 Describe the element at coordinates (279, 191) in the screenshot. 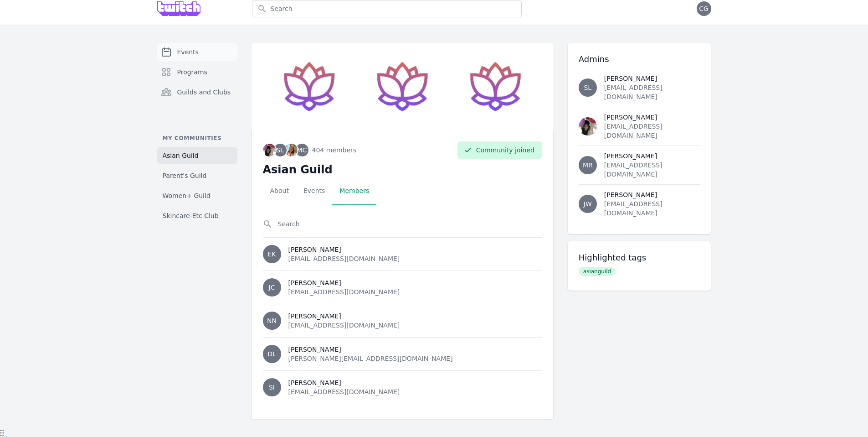

I see `a: About` at that location.